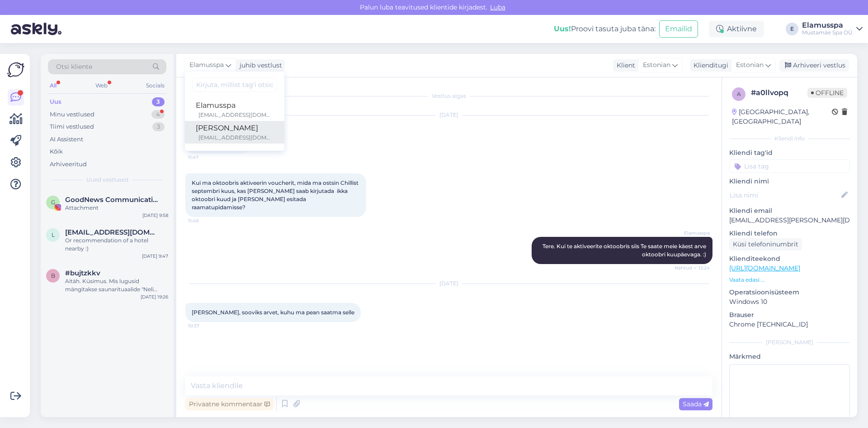 The image size is (868, 428). I want to click on img: Askly Logo, so click(16, 70).